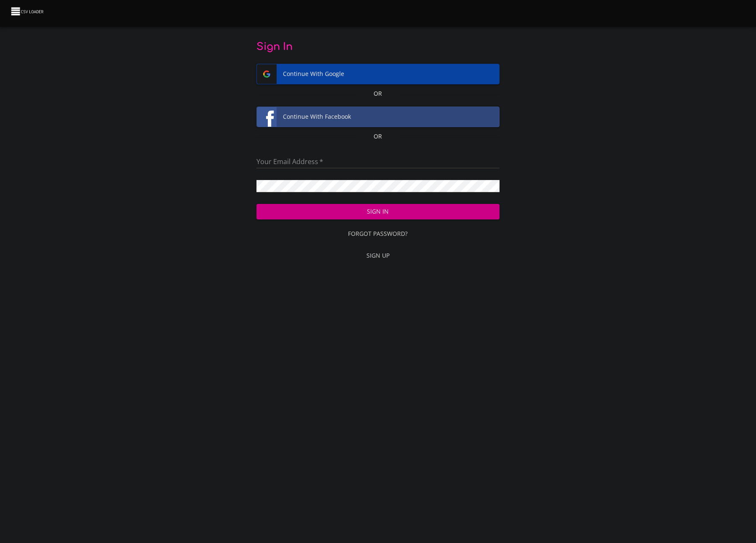  I want to click on span: Sign Up, so click(377, 255).